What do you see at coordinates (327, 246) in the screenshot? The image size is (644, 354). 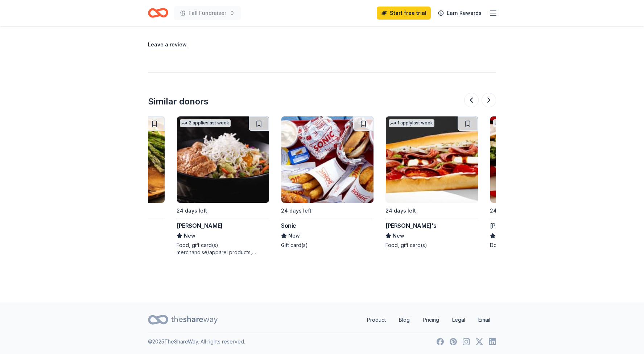 I see `div: Gift card(s)` at bounding box center [327, 246].